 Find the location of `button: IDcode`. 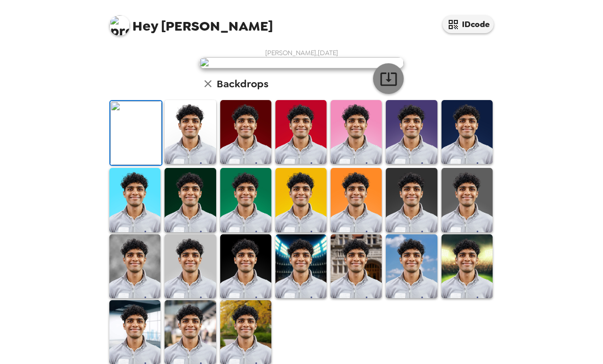

button: IDcode is located at coordinates (468, 24).